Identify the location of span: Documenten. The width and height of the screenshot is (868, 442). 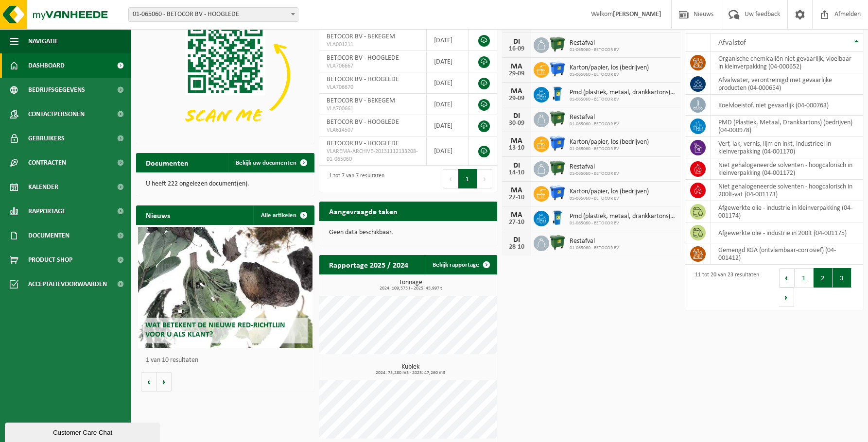
(48, 236).